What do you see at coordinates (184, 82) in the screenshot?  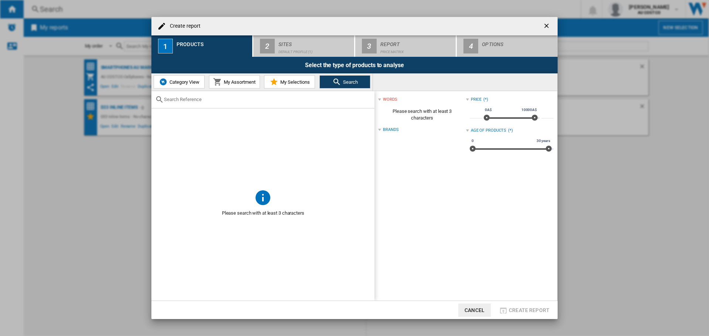 I see `span: Category View` at bounding box center [184, 82].